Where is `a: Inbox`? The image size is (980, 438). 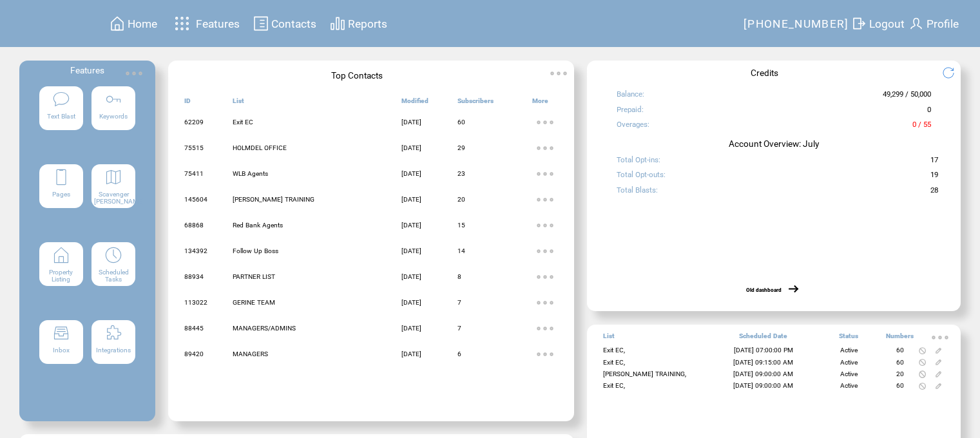 a: Inbox is located at coordinates (61, 355).